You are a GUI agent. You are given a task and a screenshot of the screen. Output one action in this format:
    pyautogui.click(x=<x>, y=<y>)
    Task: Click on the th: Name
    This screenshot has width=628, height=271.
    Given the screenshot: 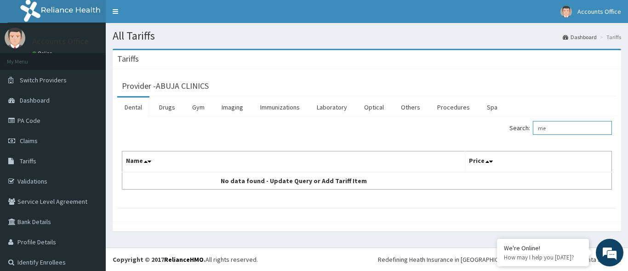 What is the action you would take?
    pyautogui.click(x=294, y=162)
    